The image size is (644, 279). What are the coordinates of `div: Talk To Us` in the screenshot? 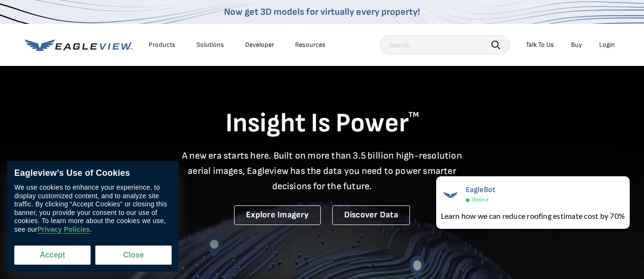 It's located at (539, 45).